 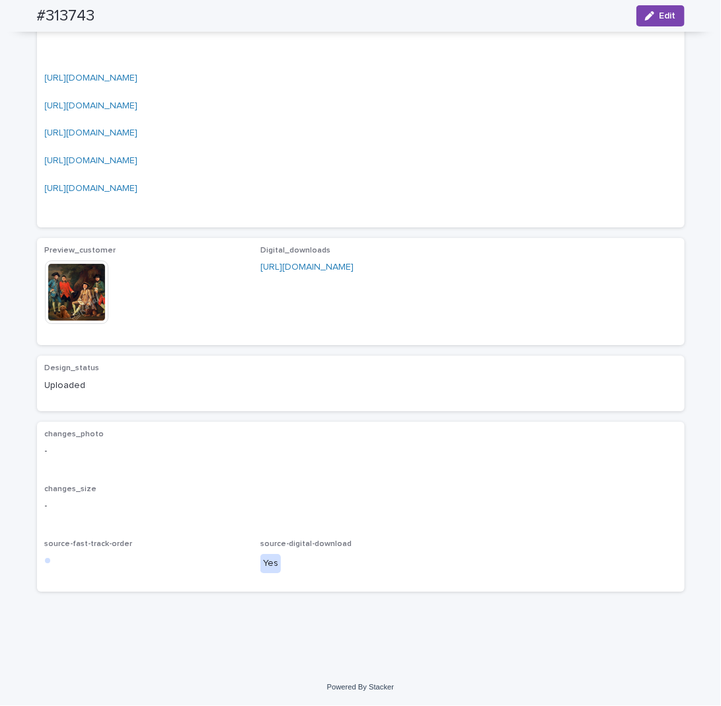 What do you see at coordinates (75, 434) in the screenshot?
I see `span: changes_photo` at bounding box center [75, 434].